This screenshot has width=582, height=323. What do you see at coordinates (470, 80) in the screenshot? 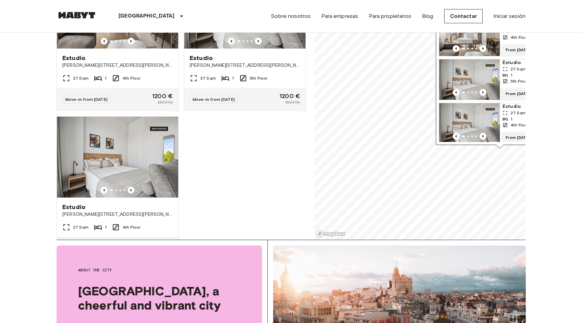
I see `img: Marketing picture of unit ES-15-102-530-001` at bounding box center [470, 80].